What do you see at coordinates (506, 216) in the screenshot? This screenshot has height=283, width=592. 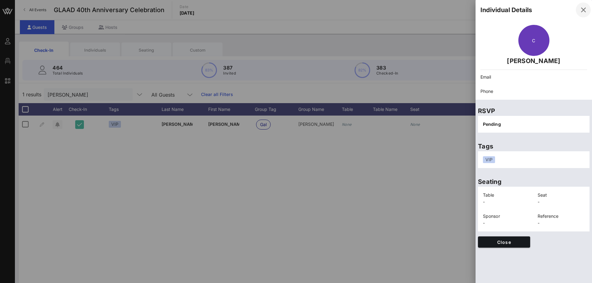 I see `p: Sponsor` at bounding box center [506, 216].